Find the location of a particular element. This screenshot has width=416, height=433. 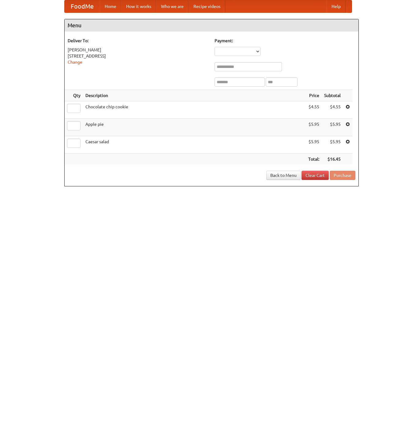

a: Help is located at coordinates (336, 6).